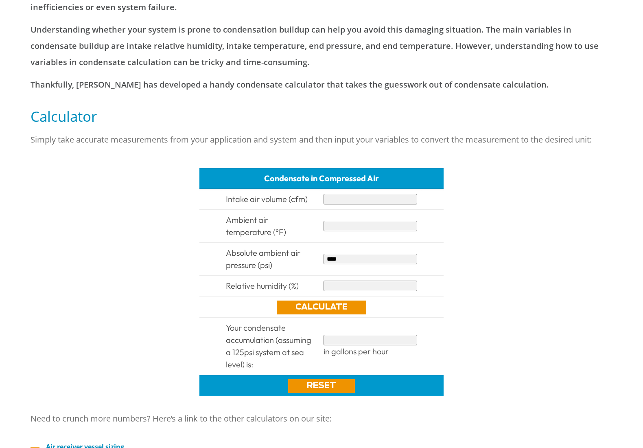 This screenshot has height=448, width=643. What do you see at coordinates (322, 386) in the screenshot?
I see `a: Reset` at bounding box center [322, 386].